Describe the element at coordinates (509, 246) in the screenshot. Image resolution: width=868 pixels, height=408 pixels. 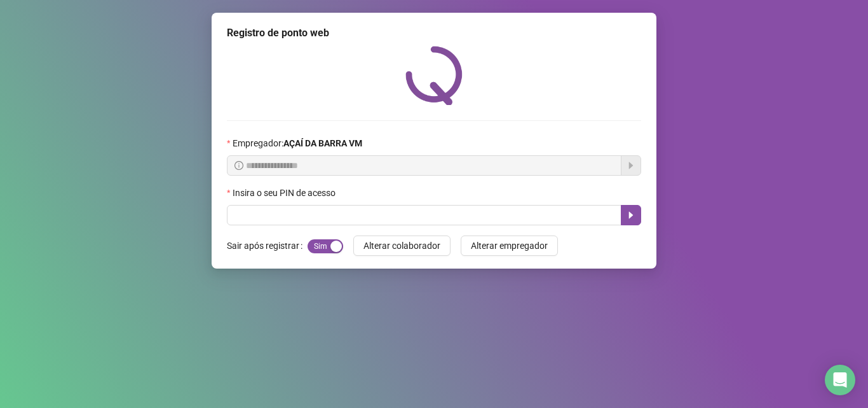
I see `span: Alterar empregador` at that location.